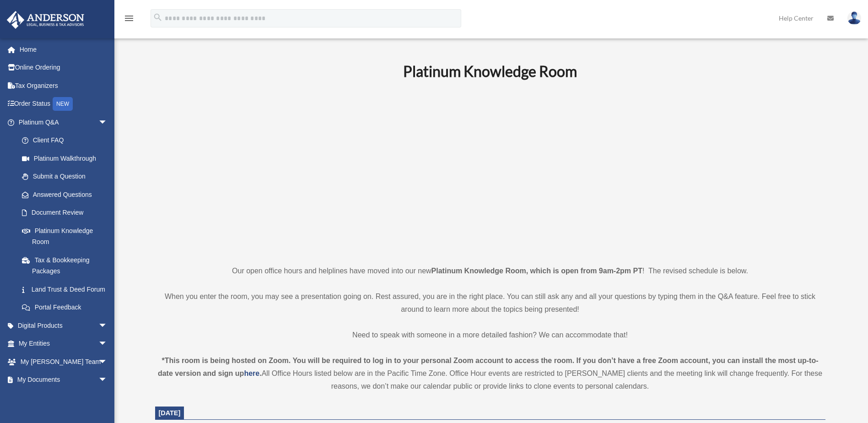 This screenshot has width=868, height=423. I want to click on p: Our open office hours and helplines have moved into our new ! The revised schedule is below., so click(490, 271).